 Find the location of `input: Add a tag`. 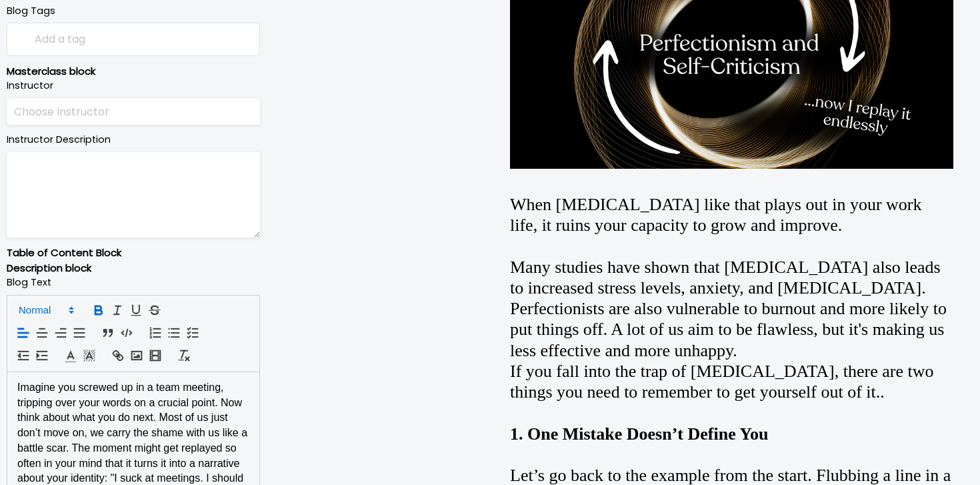

input: Add a tag is located at coordinates (133, 39).